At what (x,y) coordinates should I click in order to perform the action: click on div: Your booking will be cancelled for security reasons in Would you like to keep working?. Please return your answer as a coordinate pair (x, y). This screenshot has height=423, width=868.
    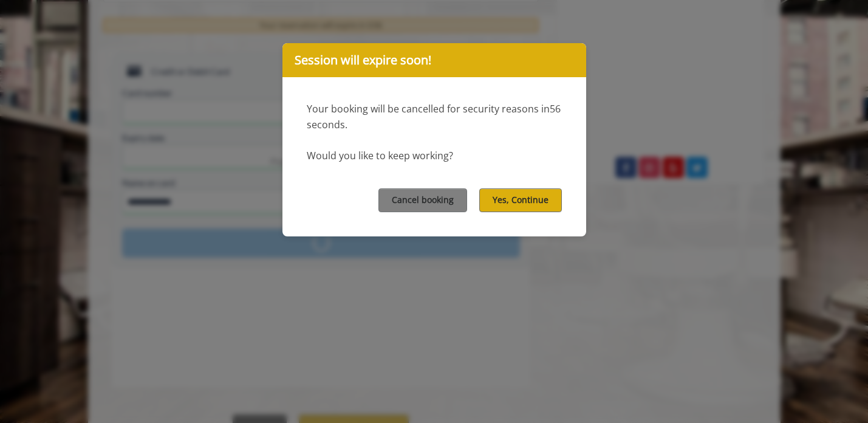
    Looking at the image, I should click on (434, 120).